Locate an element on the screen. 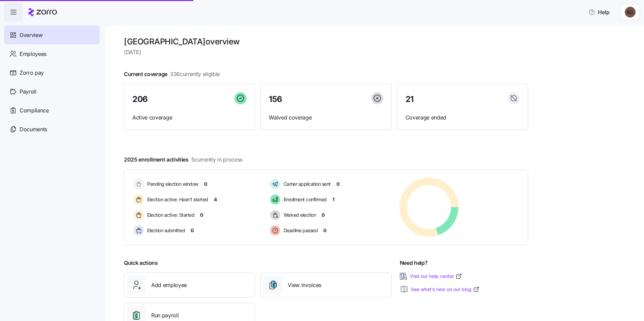 This screenshot has width=644, height=321. span: Pending election window is located at coordinates (172, 184).